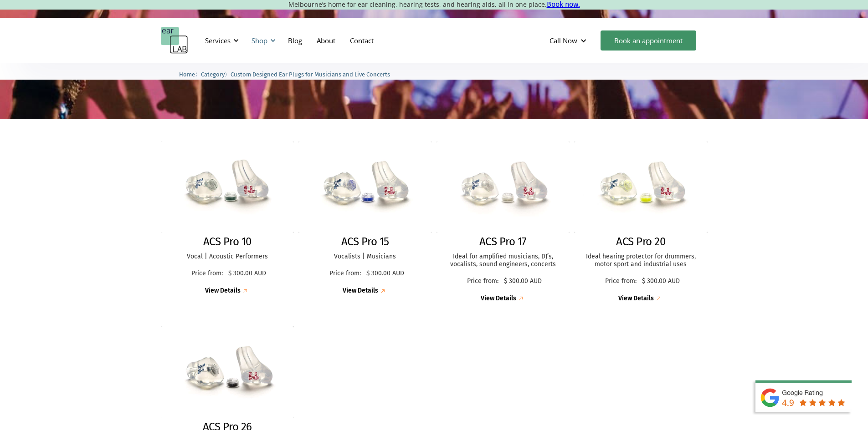 The height and width of the screenshot is (430, 868). What do you see at coordinates (227, 219) in the screenshot?
I see `a: ACS Pro 10ACS Pro 10Vocal | Acoustic PerformersPrice from:$ 300.00 AUDView Details` at bounding box center [227, 219].